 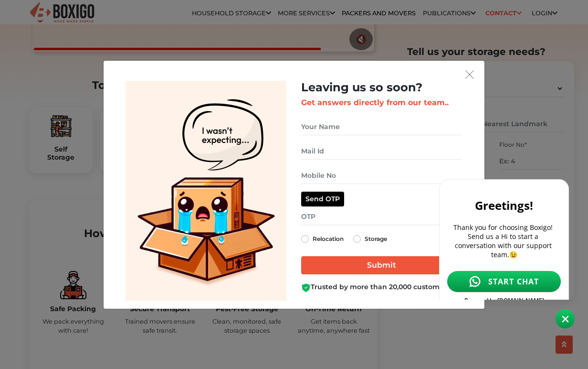 What do you see at coordinates (79, 106) in the screenshot?
I see `span: START CHAT` at bounding box center [79, 106].